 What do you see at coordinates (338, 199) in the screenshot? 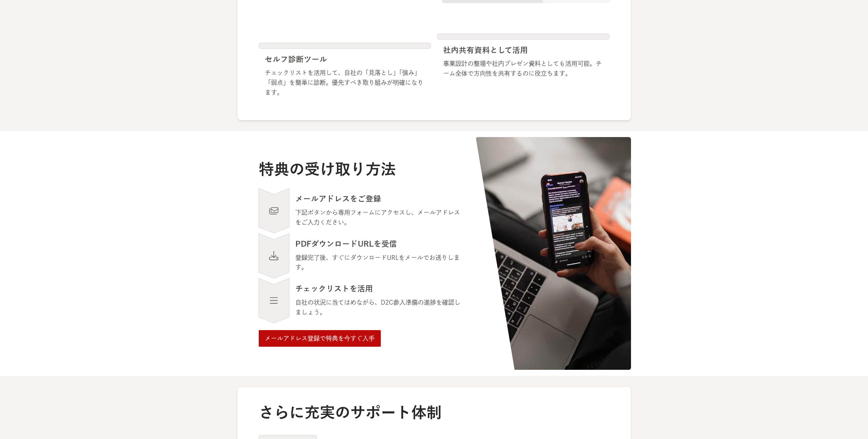
I see `div: メールアドレスをご登録` at bounding box center [338, 199].